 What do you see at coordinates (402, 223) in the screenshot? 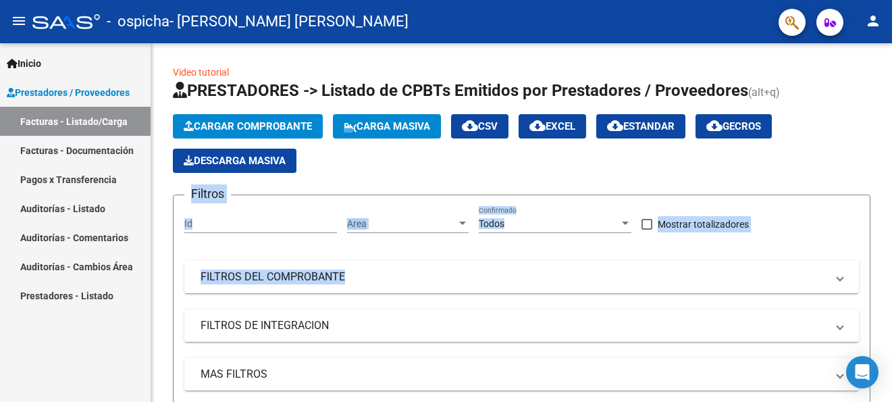
I see `span: Area` at bounding box center [402, 223].